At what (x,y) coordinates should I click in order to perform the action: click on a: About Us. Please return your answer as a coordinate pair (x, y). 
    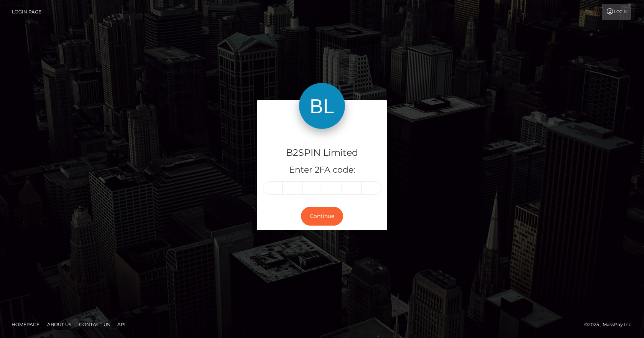
    Looking at the image, I should click on (59, 325).